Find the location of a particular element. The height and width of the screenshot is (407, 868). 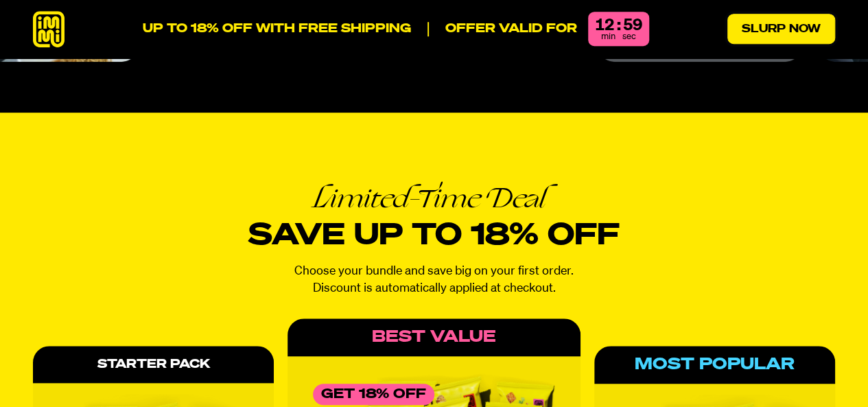

p: Choose your bundle and save big on your first order. Discount is automatically applied at checkout. is located at coordinates (434, 279).